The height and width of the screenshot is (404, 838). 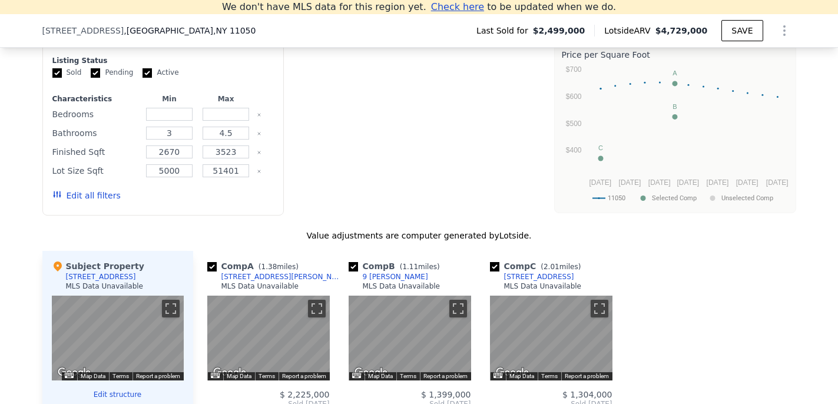 What do you see at coordinates (747, 198) in the screenshot?
I see `text: Unselected Comp` at bounding box center [747, 198].